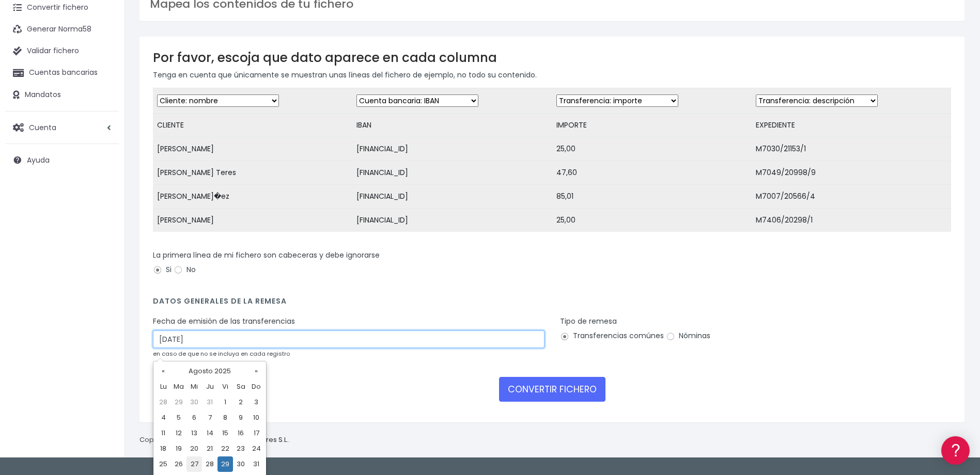  What do you see at coordinates (103, 187) in the screenshot?
I see `a: Perfiles de empresas` at bounding box center [103, 187].